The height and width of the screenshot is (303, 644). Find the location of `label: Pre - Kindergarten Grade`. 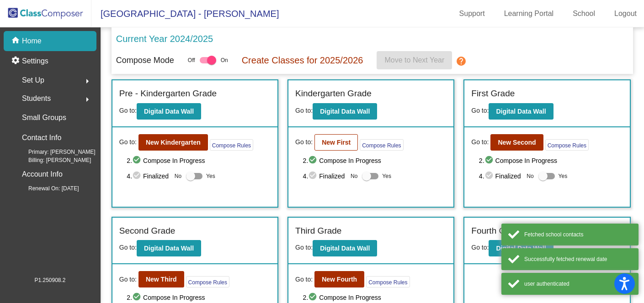

label: Pre - Kindergarten Grade is located at coordinates (168, 94).